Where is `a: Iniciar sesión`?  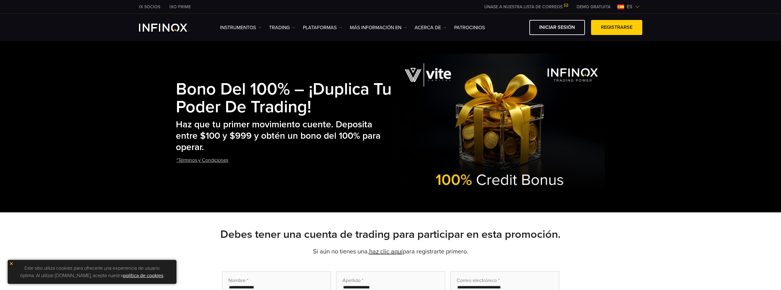 a: Iniciar sesión is located at coordinates (557, 27).